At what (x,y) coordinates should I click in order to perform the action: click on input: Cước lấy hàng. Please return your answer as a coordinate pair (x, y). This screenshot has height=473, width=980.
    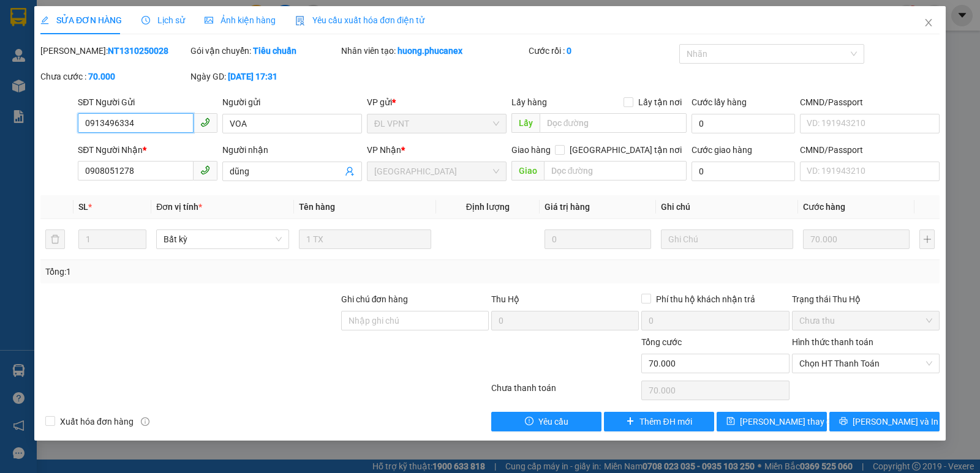
    Looking at the image, I should click on (743, 124).